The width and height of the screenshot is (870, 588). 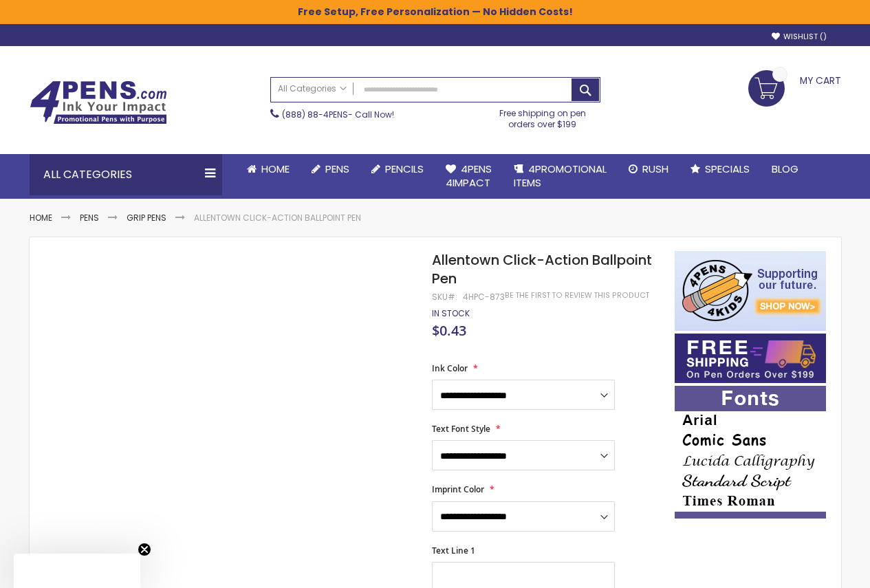 What do you see at coordinates (315, 114) in the screenshot?
I see `a: (888) 88-4PENS` at bounding box center [315, 114].